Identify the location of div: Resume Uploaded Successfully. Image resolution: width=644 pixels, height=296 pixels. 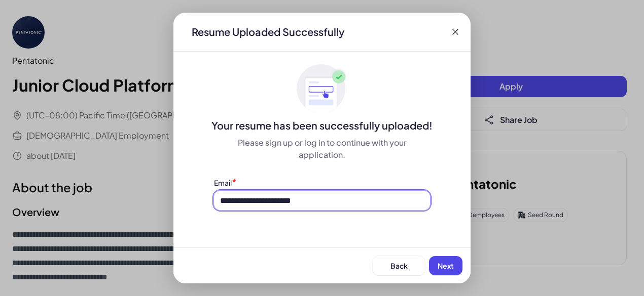
(268, 32).